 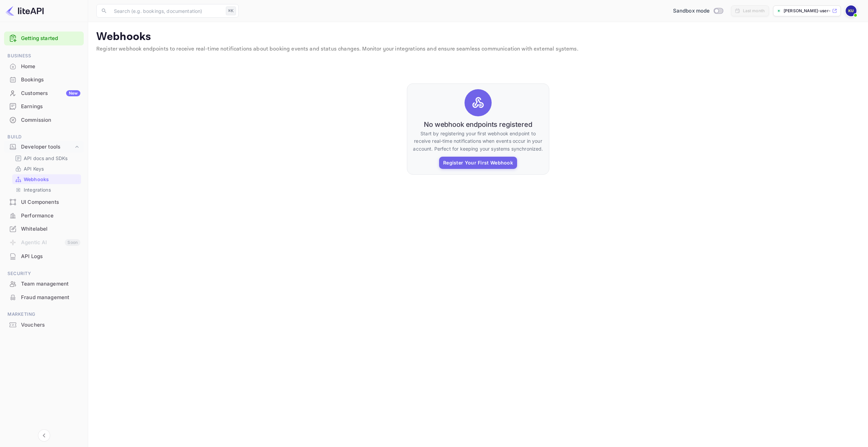 I want to click on img: LiteAPI logo, so click(x=25, y=11).